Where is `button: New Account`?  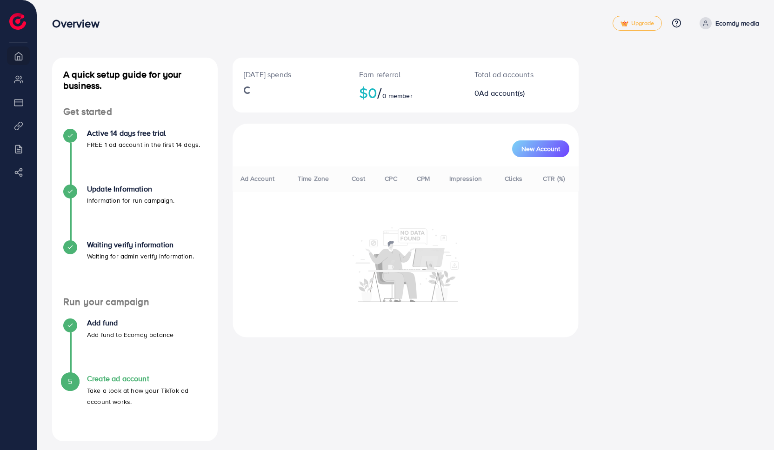 button: New Account is located at coordinates (540, 149).